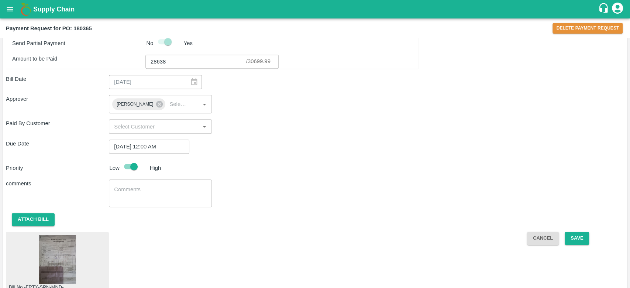 Image resolution: width=630 pixels, height=288 pixels. Describe the element at coordinates (33, 219) in the screenshot. I see `button: Attach bill` at that location.